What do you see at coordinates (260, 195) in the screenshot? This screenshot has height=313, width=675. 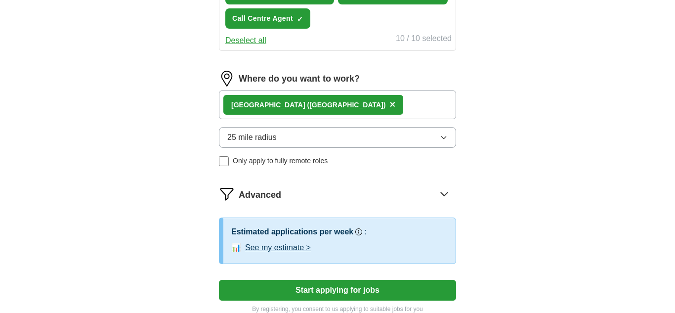 I see `span: Advanced` at bounding box center [260, 195].